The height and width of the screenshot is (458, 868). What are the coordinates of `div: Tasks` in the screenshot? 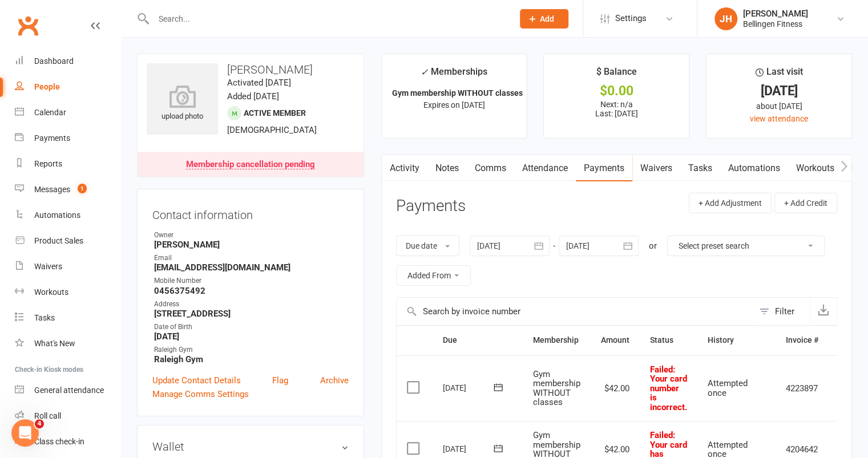 It's located at (45, 318).